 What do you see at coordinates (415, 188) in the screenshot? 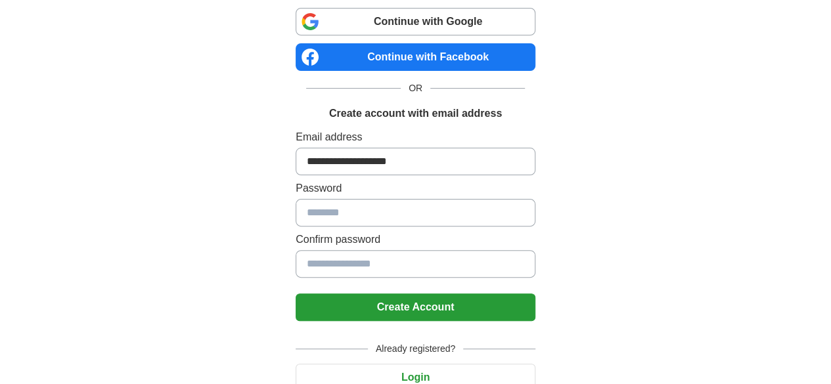
I see `label: Password` at bounding box center [415, 188].